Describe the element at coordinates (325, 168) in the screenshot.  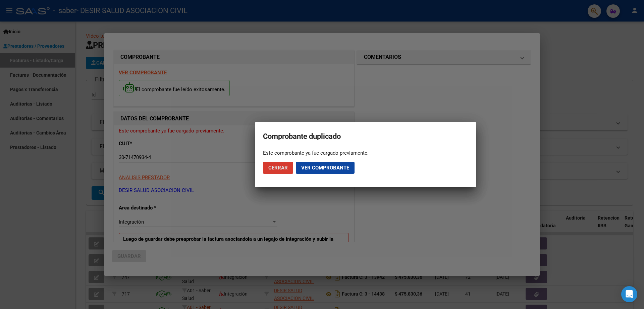
I see `span: Ver comprobante` at that location.